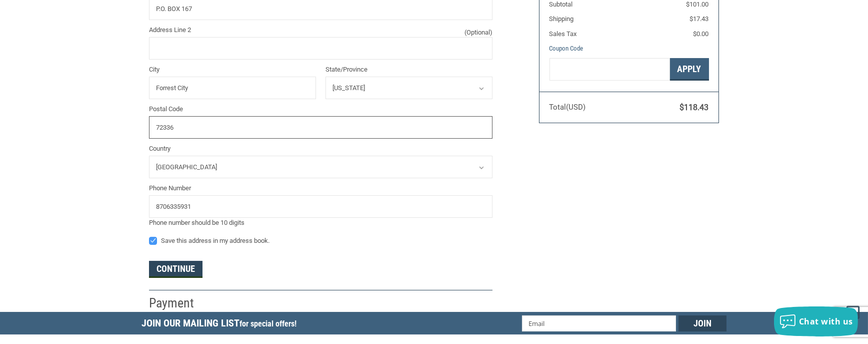  Describe the element at coordinates (320, 188) in the screenshot. I see `label: Phone Number` at that location.